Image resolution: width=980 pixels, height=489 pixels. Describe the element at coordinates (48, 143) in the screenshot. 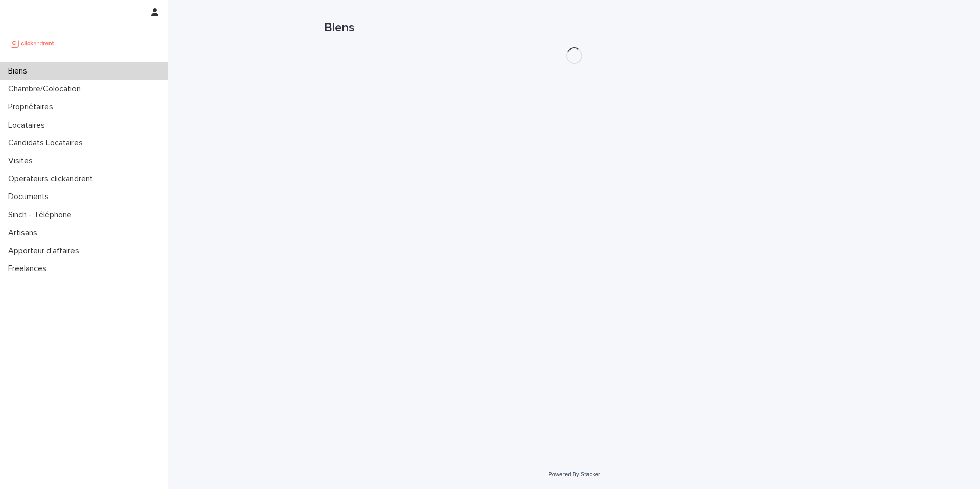

I see `p: Candidats Locataires` at that location.